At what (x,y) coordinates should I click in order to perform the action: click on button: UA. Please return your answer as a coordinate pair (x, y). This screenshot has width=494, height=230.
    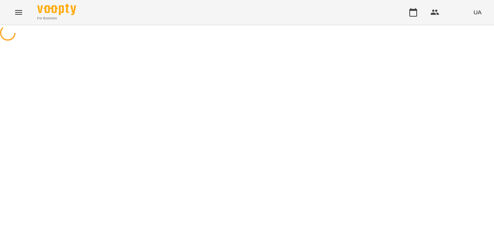
    Looking at the image, I should click on (477, 12).